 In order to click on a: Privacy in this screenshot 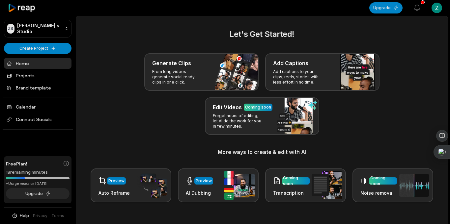, I will do `click(40, 216)`.